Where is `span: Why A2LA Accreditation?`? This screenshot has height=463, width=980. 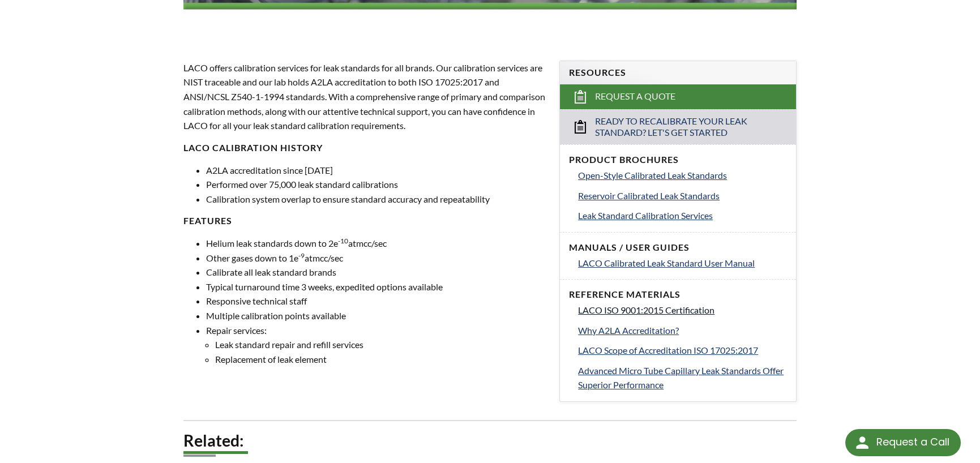
span: Why A2LA Accreditation? is located at coordinates (629, 330).